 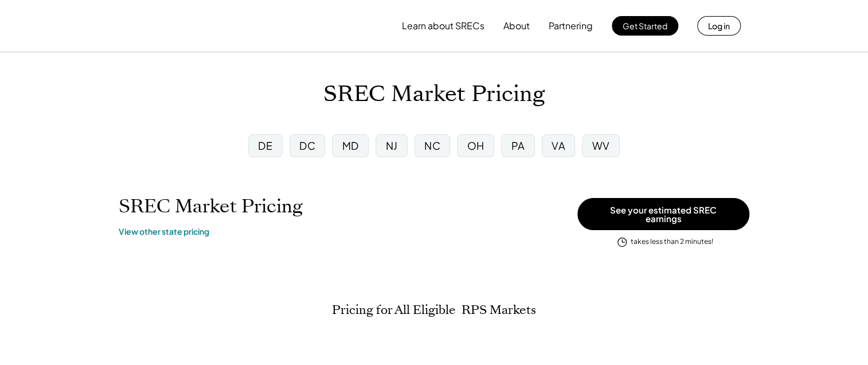 I want to click on div: WV, so click(x=601, y=145).